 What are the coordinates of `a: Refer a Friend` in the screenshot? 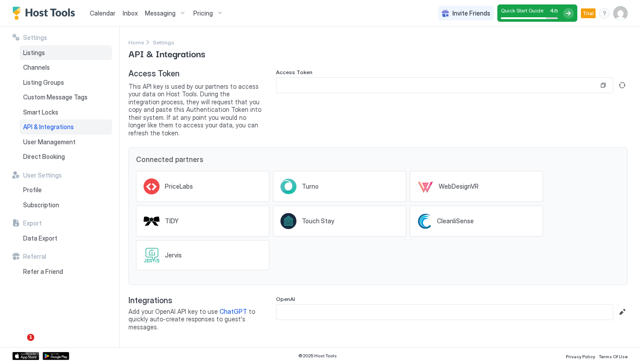 It's located at (66, 272).